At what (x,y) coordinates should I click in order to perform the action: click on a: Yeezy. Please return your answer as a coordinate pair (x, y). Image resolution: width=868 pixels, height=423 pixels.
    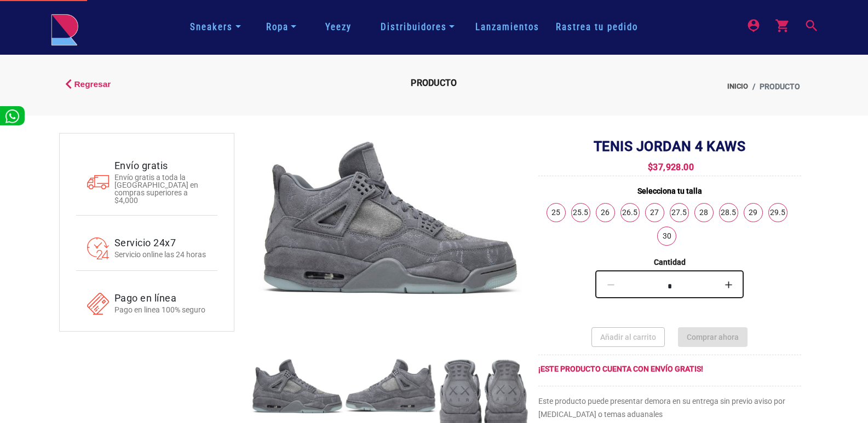
    Looking at the image, I should click on (338, 27).